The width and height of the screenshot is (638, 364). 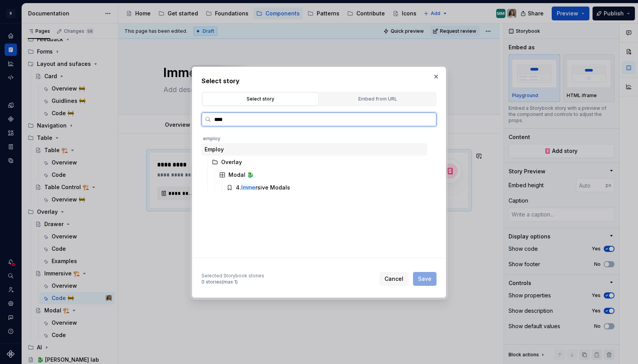 What do you see at coordinates (214, 149) in the screenshot?
I see `div: Employ` at bounding box center [214, 149].